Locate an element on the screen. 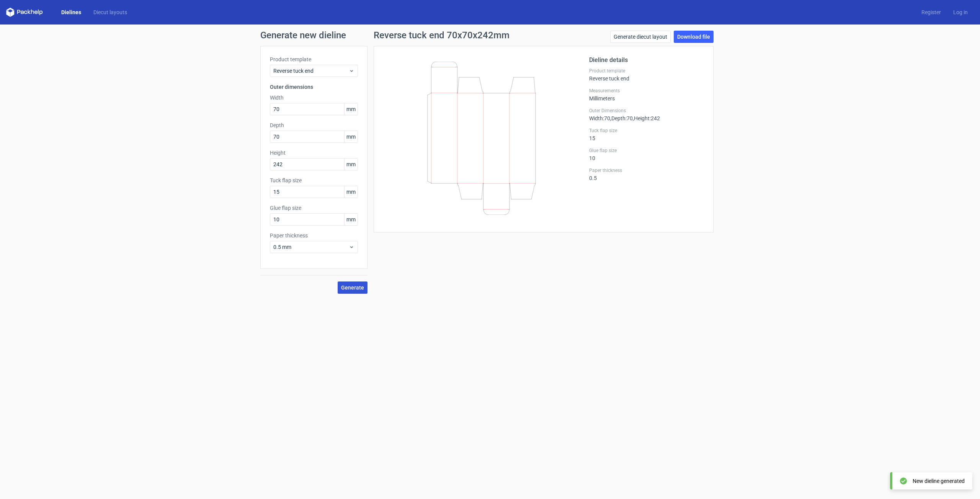 This screenshot has height=499, width=980. h1: Generate new dieline is located at coordinates (490, 35).